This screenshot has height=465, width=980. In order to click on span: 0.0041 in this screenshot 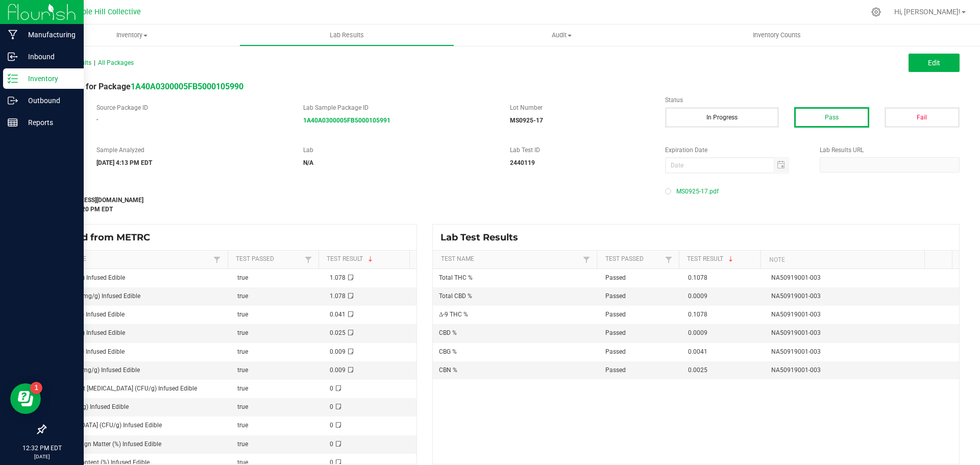, I will do `click(698, 351)`.